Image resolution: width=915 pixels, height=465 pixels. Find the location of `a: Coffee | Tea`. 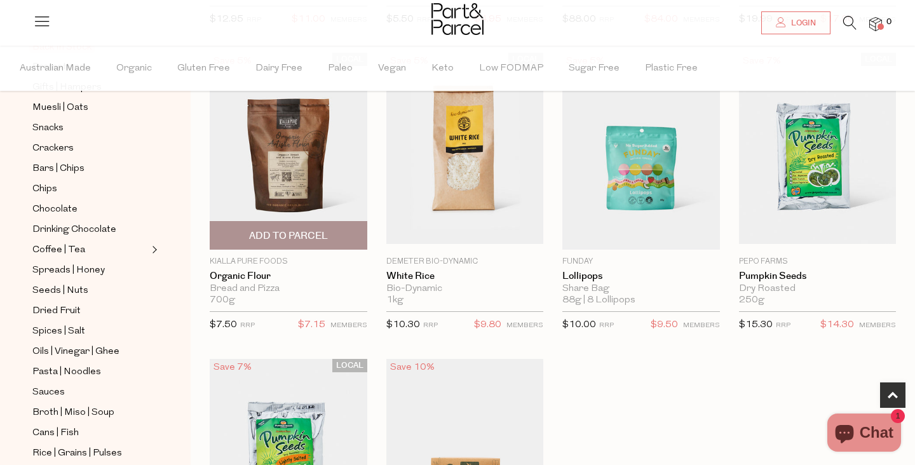

a: Coffee | Tea is located at coordinates (90, 250).